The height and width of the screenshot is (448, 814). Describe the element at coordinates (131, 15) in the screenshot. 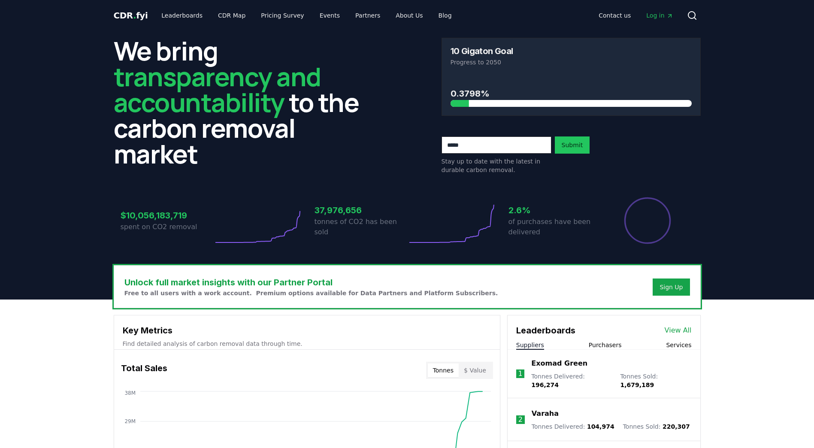

I see `span: CDR fyi` at that location.